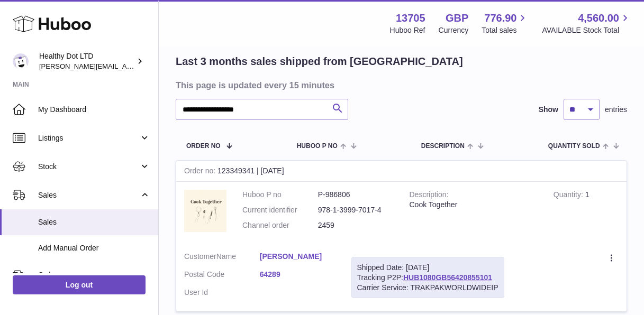  I want to click on dt: User Id, so click(222, 292).